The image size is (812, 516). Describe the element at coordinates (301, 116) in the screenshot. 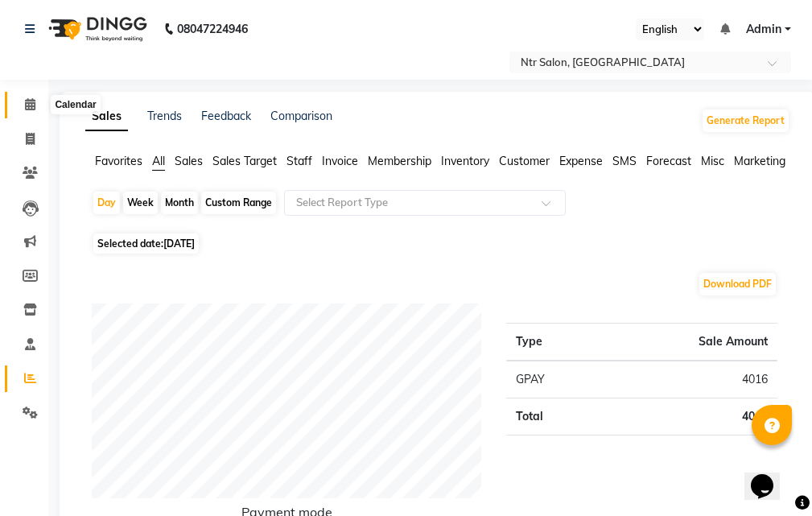

I see `a: Comparison` at that location.